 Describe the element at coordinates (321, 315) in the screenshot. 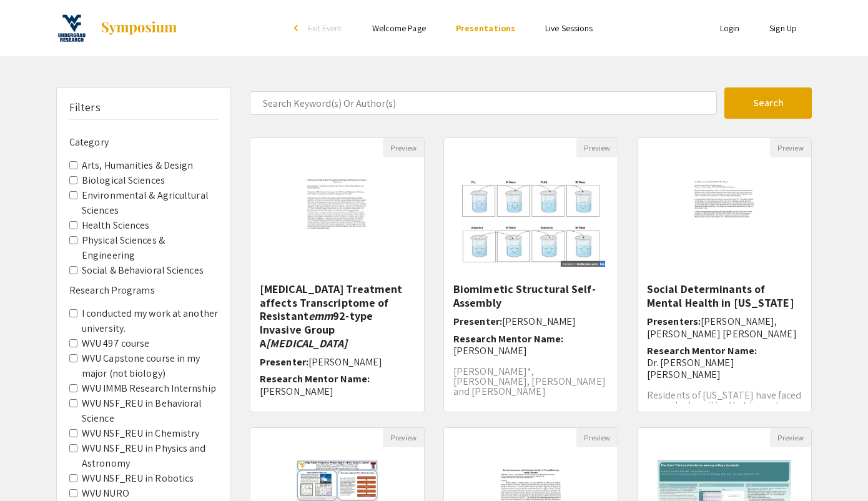

I see `em: emm` at that location.